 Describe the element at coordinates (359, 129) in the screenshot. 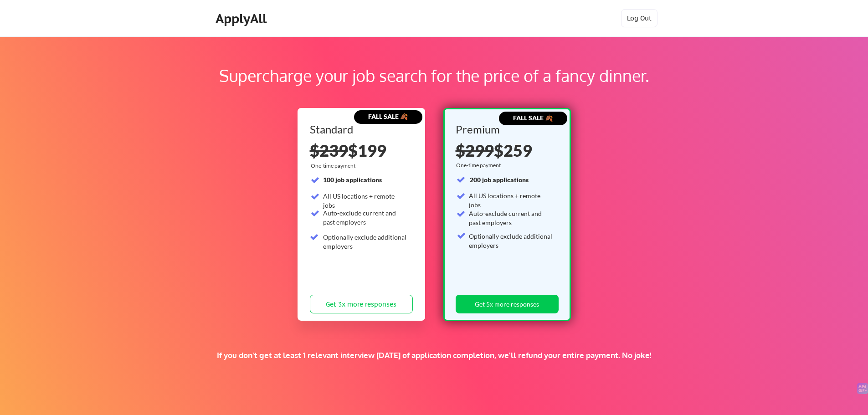

I see `div: Standard` at that location.